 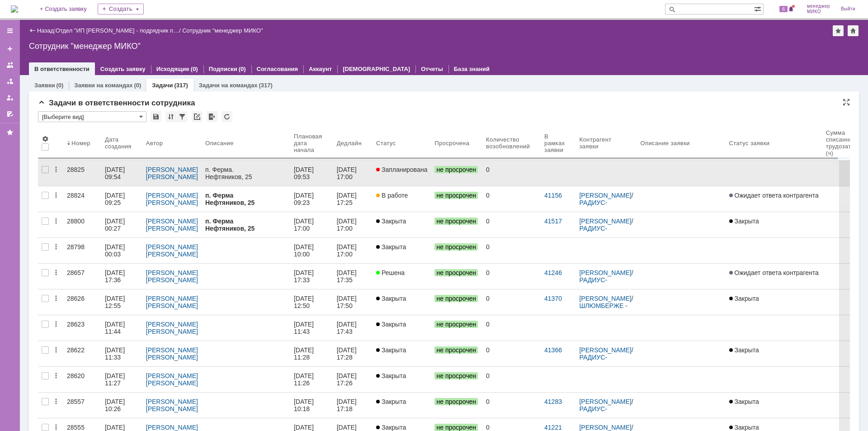 What do you see at coordinates (25, 189) in the screenshot?
I see `span: 1.5. Тип оборудования, модель` at bounding box center [25, 189].